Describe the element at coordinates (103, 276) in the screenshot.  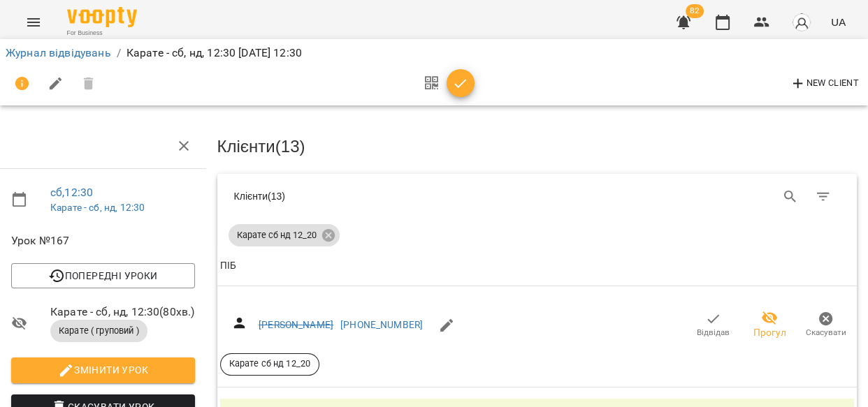
I see `span: Попередні уроки` at that location.